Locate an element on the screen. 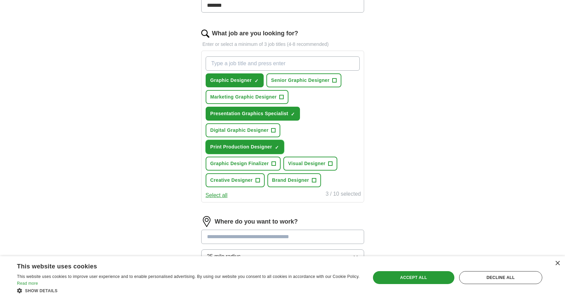  div: Accept all is located at coordinates (414, 277).